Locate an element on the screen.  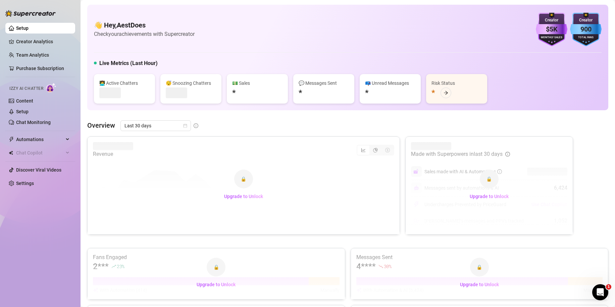
div: 💵 Sales is located at coordinates (257, 83).